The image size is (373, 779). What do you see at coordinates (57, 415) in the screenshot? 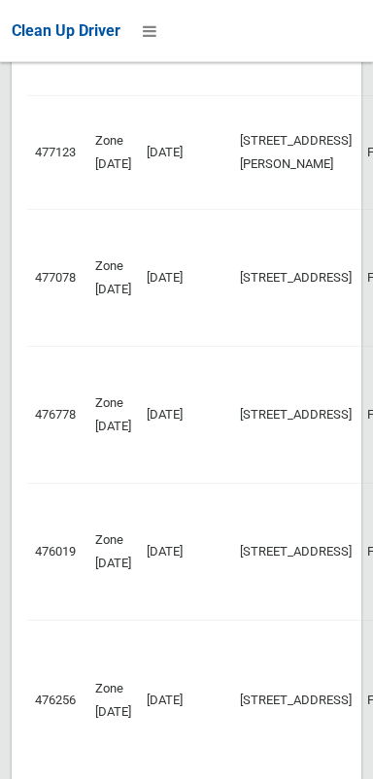
I see `td: 476778` at bounding box center [57, 415].